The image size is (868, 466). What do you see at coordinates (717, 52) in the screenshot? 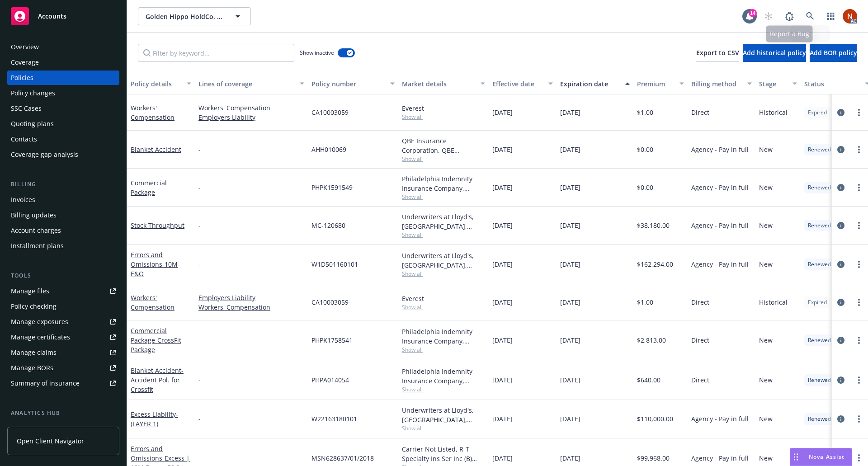
I see `span: Export to CSV` at bounding box center [717, 52].